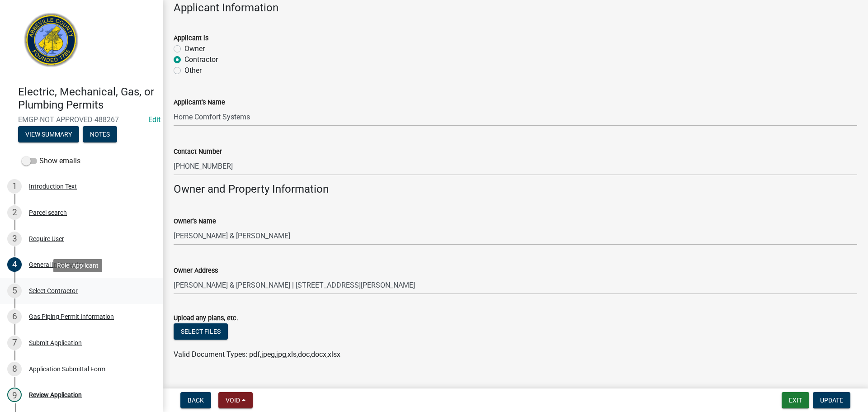 This screenshot has height=412, width=868. What do you see at coordinates (154, 119) in the screenshot?
I see `wm-modal-confirm: Edit Application Number` at bounding box center [154, 119].